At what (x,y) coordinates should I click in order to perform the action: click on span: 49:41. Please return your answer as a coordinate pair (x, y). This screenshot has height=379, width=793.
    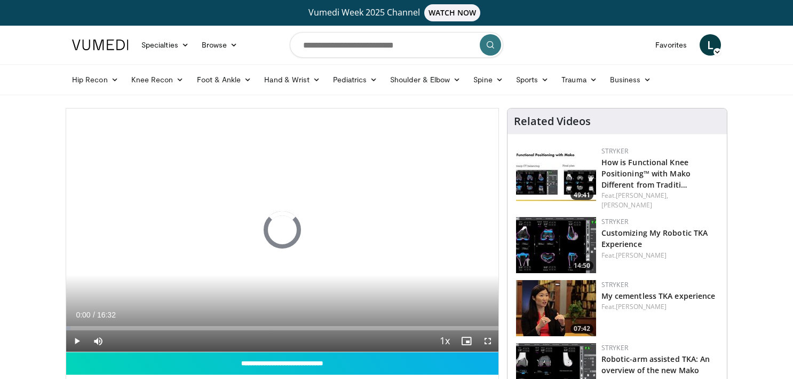
    Looking at the image, I should click on (582, 195).